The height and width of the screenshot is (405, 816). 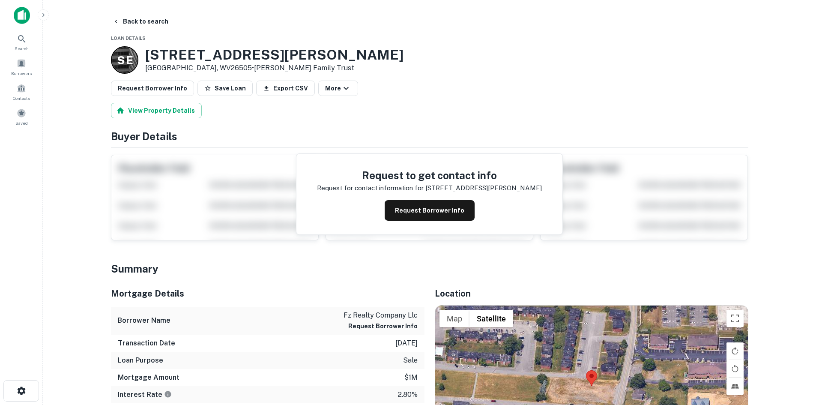 What do you see at coordinates (149, 377) in the screenshot?
I see `h6: Mortgage Amount` at bounding box center [149, 377].